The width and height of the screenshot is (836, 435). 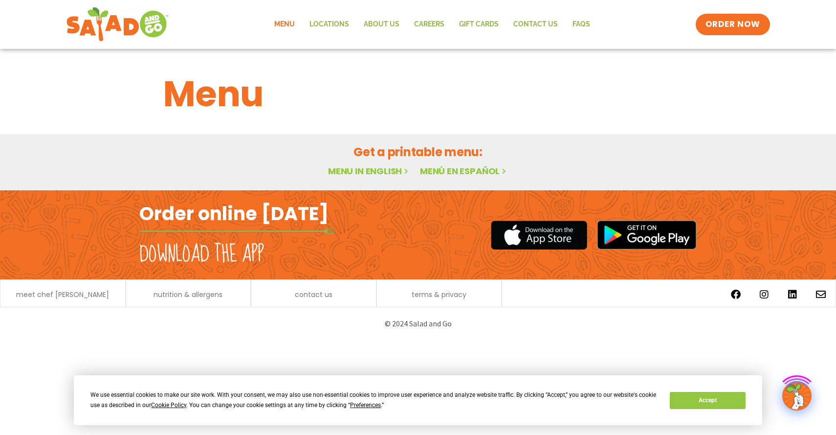 What do you see at coordinates (418, 94) in the screenshot?
I see `h1: Menu` at bounding box center [418, 94].